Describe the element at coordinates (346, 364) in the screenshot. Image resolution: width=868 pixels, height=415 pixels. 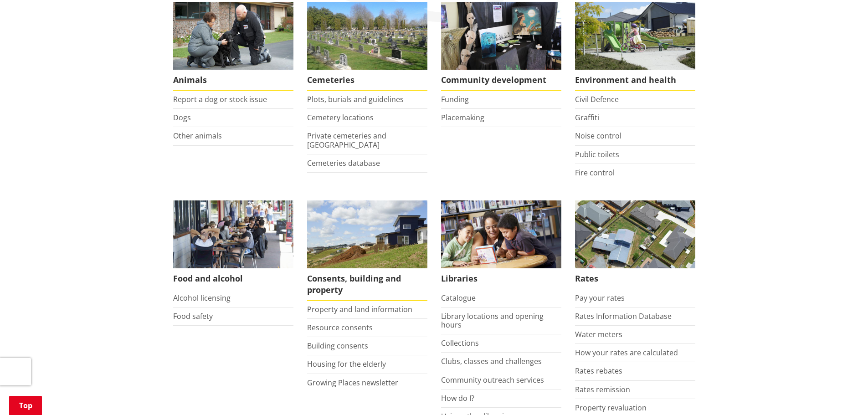
I see `a: Housing for the elderly` at that location.